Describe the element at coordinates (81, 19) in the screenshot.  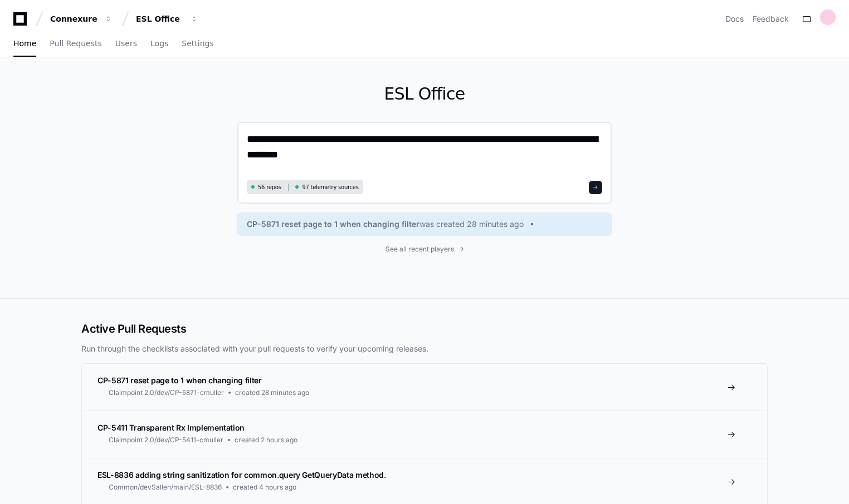
I see `button: Connexure` at that location.